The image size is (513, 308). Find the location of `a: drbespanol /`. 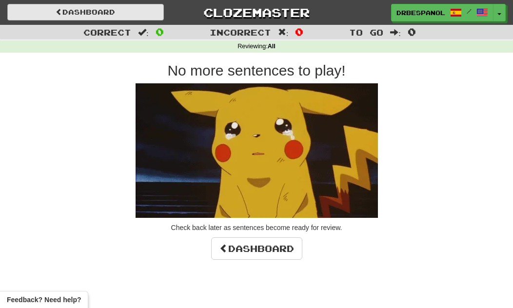

a: drbespanol / is located at coordinates (442, 13).